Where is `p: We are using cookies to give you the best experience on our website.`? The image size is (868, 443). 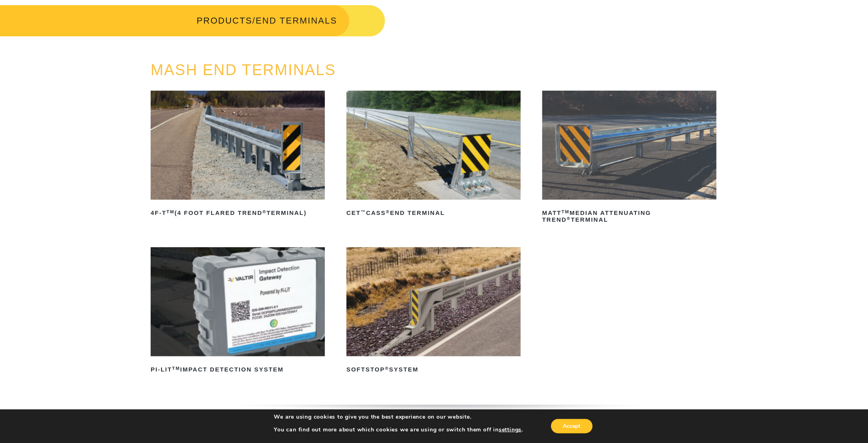 p: We are using cookies to give you the best experience on our website. is located at coordinates (398, 417).